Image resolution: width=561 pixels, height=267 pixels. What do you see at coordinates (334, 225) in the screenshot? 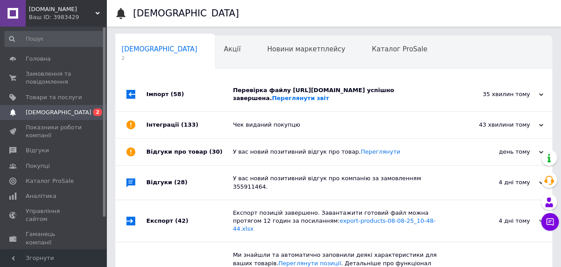
I see `a: export-products-08-08-25_10-48-44.xlsx` at bounding box center [334, 225].